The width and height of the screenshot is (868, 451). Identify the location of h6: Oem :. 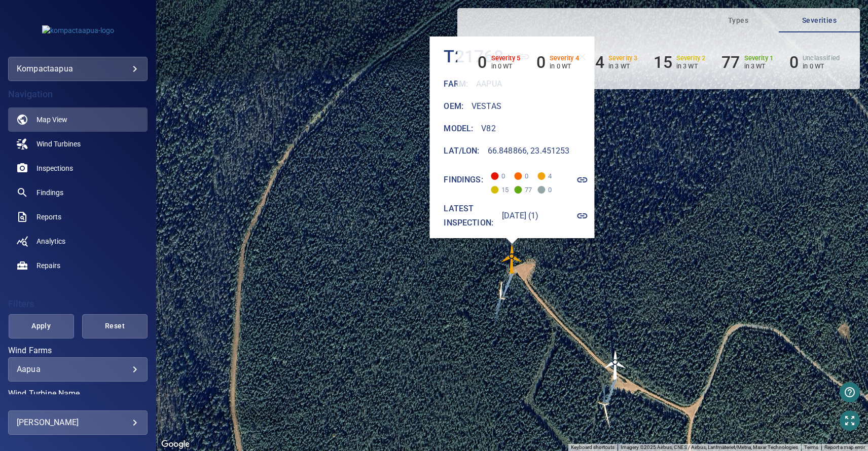
(453, 107).